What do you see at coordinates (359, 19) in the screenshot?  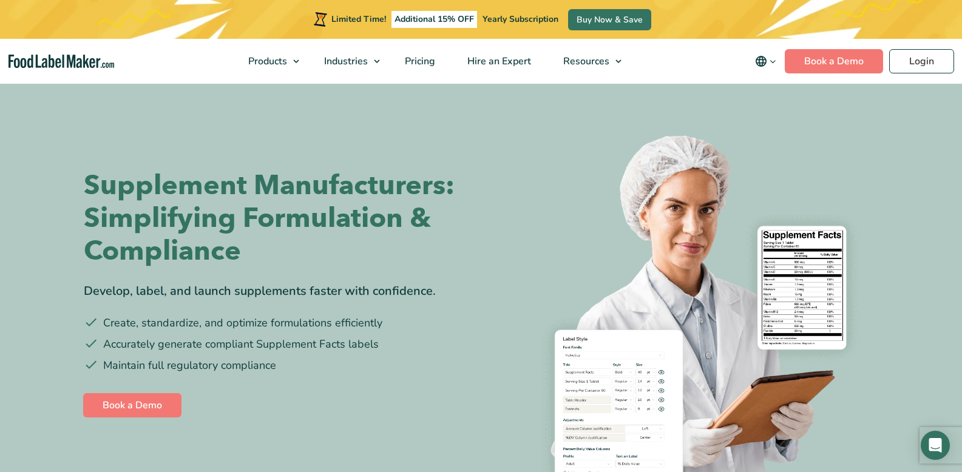 I see `span: Limited Time!` at bounding box center [359, 19].